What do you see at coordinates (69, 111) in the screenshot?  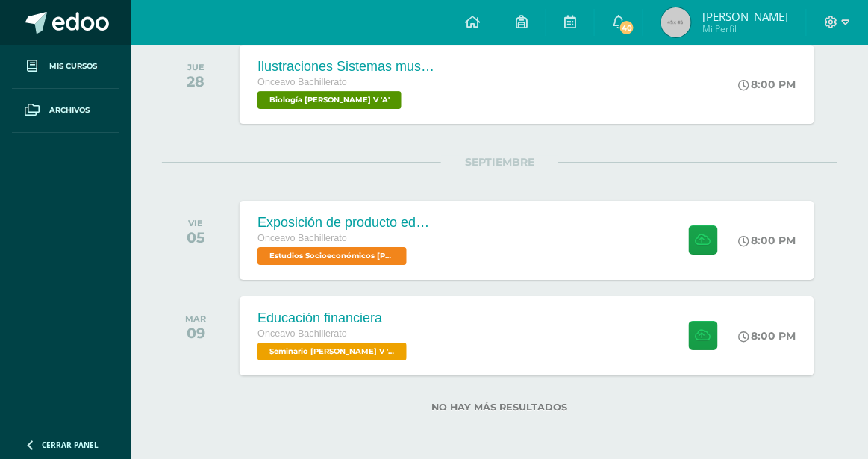 I see `span: Archivos` at bounding box center [69, 111].